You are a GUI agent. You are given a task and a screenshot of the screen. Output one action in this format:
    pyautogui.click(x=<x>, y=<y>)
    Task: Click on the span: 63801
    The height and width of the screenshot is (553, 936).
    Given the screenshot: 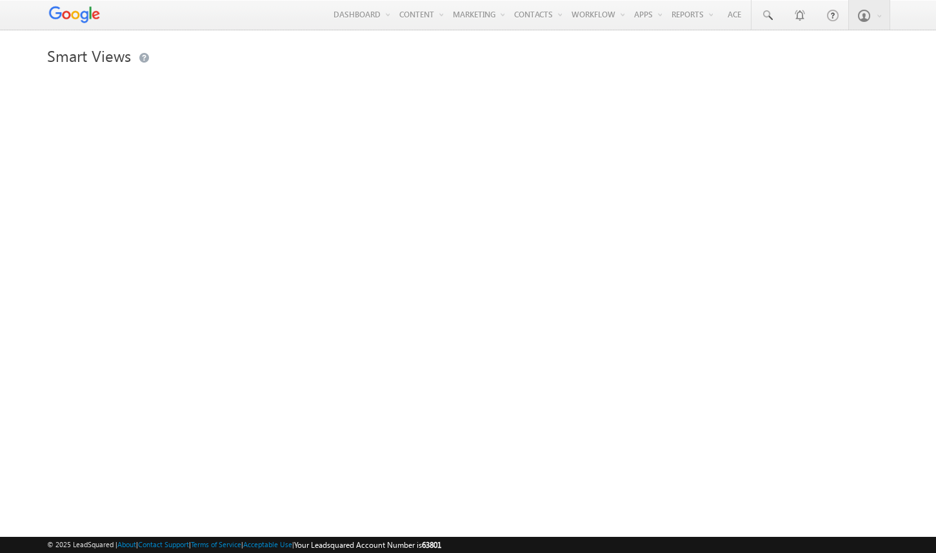 What is the action you would take?
    pyautogui.click(x=432, y=544)
    